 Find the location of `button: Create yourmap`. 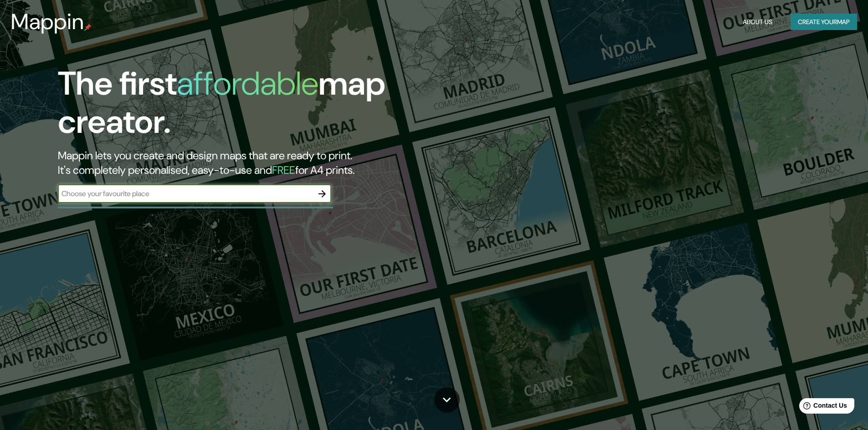

button: Create yourmap is located at coordinates (823, 22).